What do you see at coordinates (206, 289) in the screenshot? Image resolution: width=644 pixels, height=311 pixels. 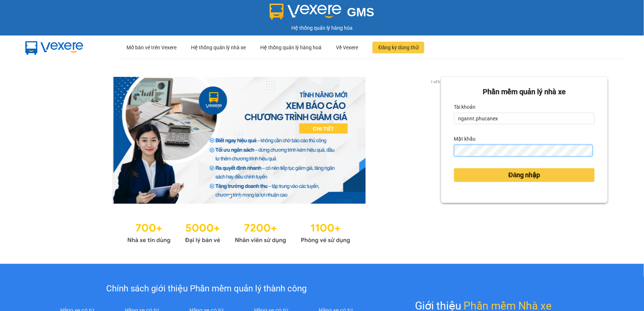 I see `div: Chính sách giới thiệu Phần mềm quản lý thành công` at bounding box center [206, 289].